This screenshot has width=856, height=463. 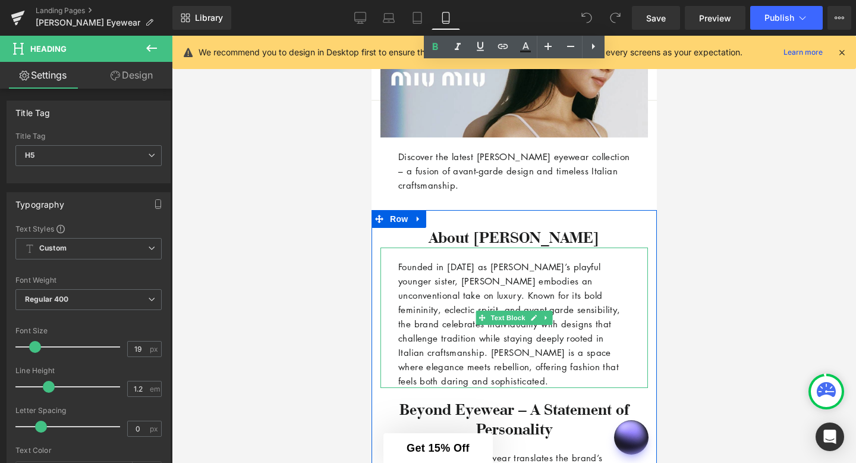 What do you see at coordinates (209, 18) in the screenshot?
I see `span: Library` at bounding box center [209, 18].